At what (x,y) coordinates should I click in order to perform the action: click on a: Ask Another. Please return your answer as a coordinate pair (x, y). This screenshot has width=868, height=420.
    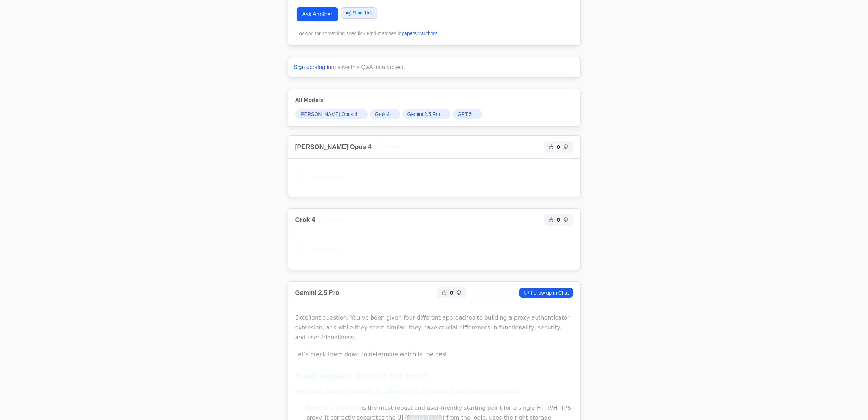
    Looking at the image, I should click on (317, 14).